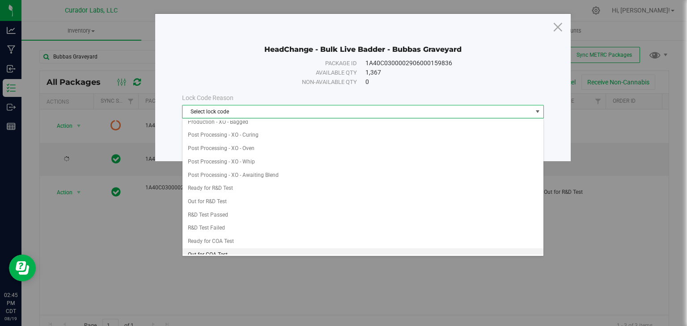 This screenshot has height=326, width=687. Describe the element at coordinates (363, 149) in the screenshot. I see `li: Post Processing - XO - Oven` at that location.